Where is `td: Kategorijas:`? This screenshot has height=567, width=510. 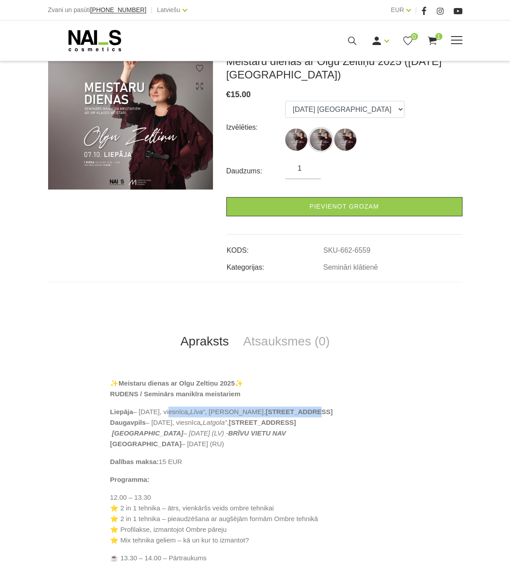 td: Kategorijas: is located at coordinates (274, 264).